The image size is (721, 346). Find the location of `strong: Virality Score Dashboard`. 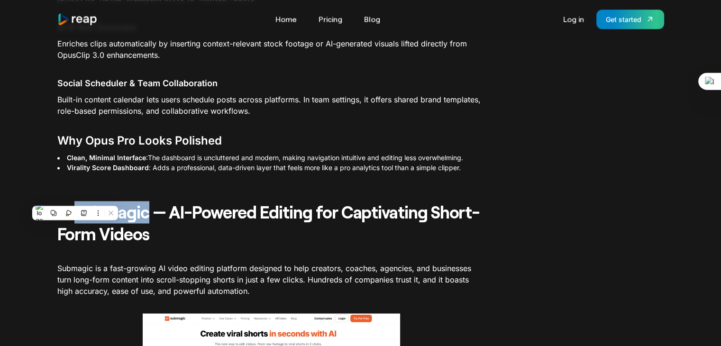

strong: Virality Score Dashboard is located at coordinates (108, 167).